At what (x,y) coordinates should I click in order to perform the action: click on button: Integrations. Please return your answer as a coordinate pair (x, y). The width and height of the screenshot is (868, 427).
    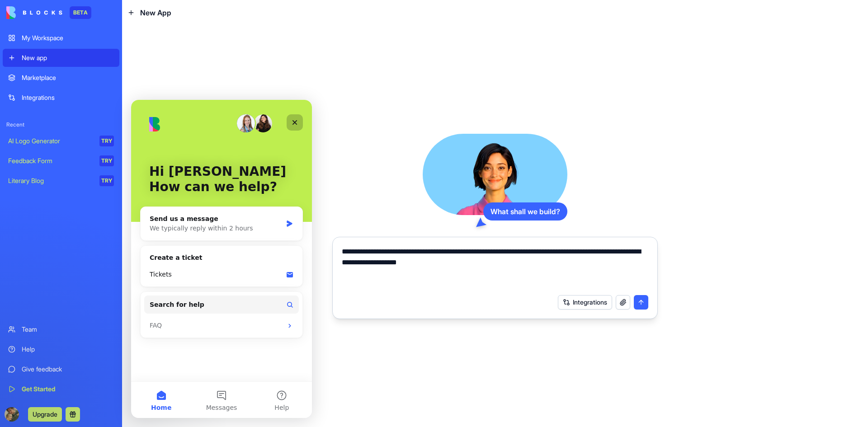
    Looking at the image, I should click on (585, 302).